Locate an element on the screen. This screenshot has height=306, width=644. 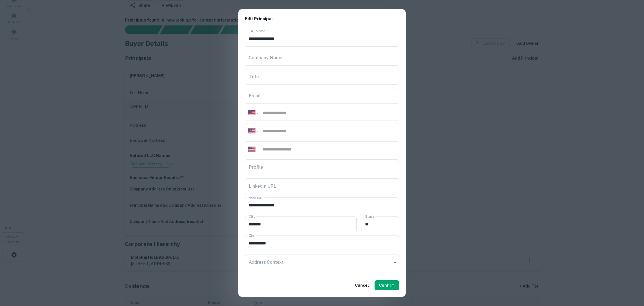
label: Full Name is located at coordinates (257, 31).